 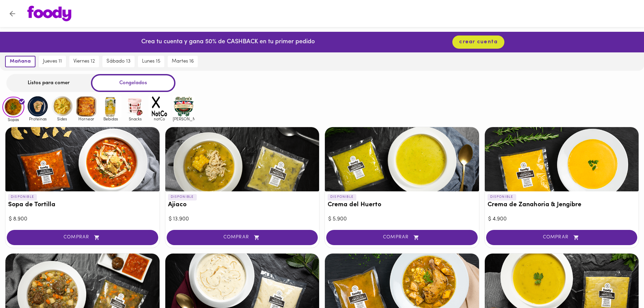 I want to click on h3: Crema de Zanahoria & Jengibre, so click(x=562, y=205).